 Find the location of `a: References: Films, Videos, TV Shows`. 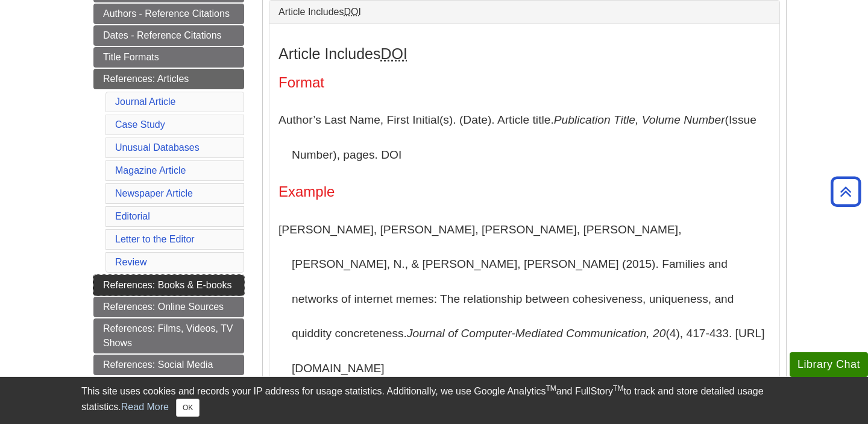

a: References: Films, Videos, TV Shows is located at coordinates (169, 336).